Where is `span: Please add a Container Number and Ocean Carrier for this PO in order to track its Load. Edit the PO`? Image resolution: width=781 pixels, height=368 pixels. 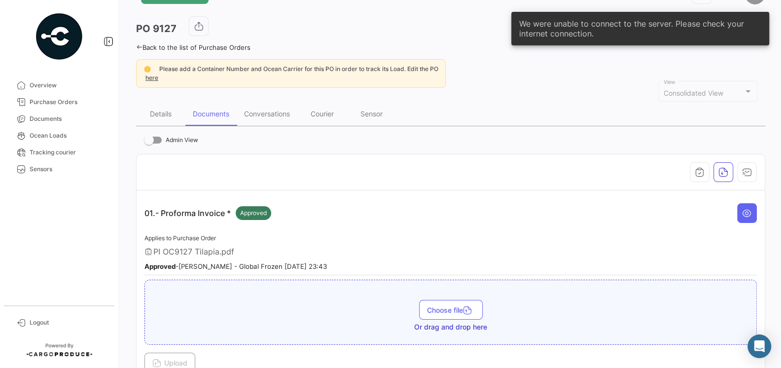
span: Please add a Container Number and Ocean Carrier for this PO in order to track its Load. Edit the PO is located at coordinates (299, 69).